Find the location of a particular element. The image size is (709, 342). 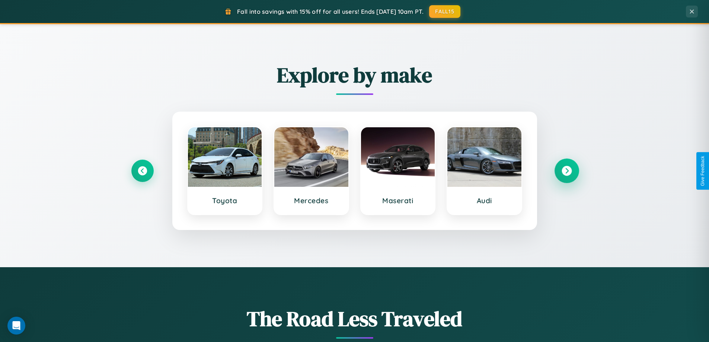

h1: The Road Less Traveled is located at coordinates (355, 319).